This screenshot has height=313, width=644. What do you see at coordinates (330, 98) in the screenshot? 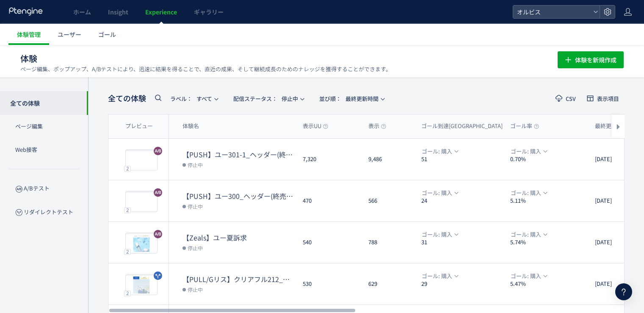
I see `span: 並び順：` at bounding box center [330, 98].